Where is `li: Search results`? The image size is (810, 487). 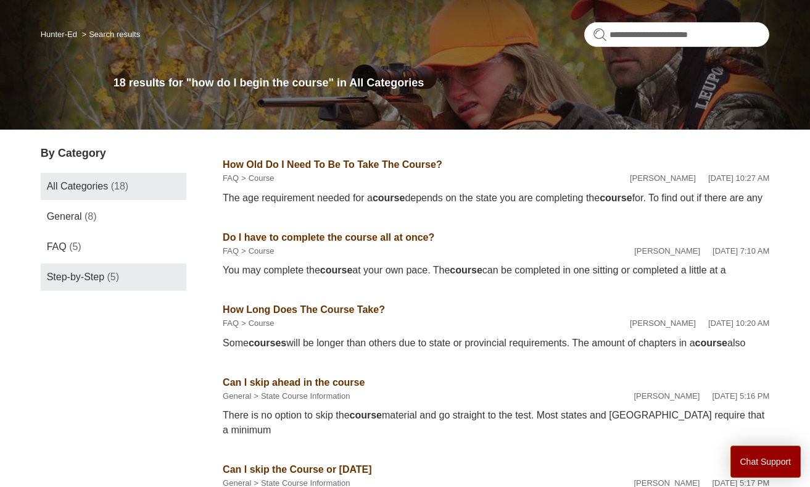 li: Search results is located at coordinates (110, 34).